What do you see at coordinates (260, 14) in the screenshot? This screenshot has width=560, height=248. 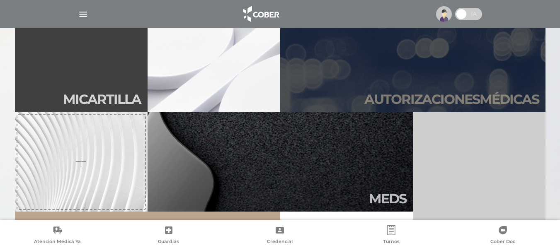 I see `img: logo_cober_home-white.png` at bounding box center [260, 14].